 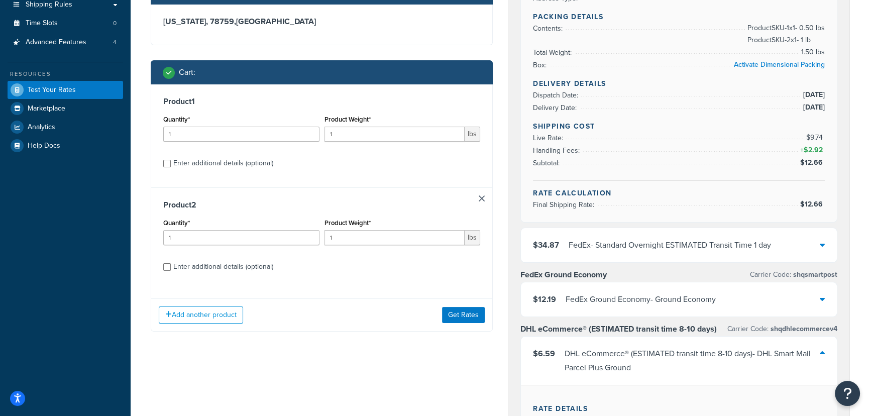 I want to click on a: Analytics, so click(x=65, y=127).